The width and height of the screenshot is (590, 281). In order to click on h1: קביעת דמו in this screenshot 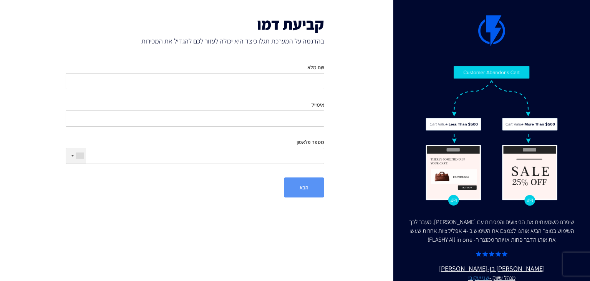, I will do `click(195, 24)`.